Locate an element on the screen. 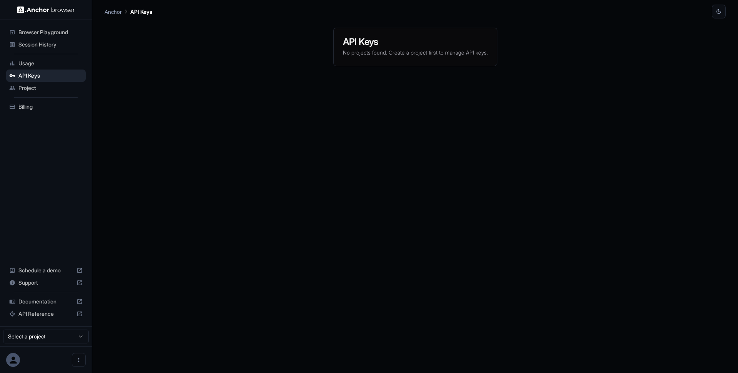  span: Support is located at coordinates (46, 283).